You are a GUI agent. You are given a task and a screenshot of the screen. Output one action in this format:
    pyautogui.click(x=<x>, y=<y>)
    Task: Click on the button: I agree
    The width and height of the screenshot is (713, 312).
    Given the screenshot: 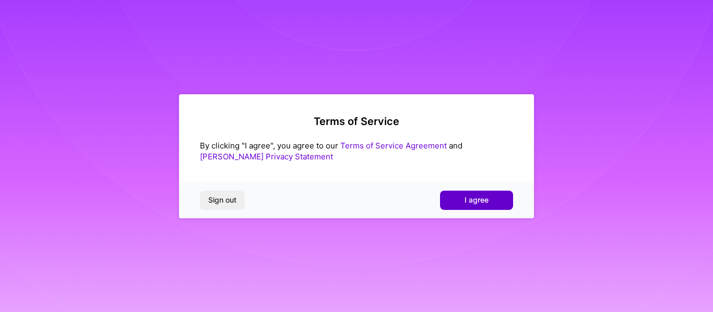 What is the action you would take?
    pyautogui.click(x=476, y=200)
    